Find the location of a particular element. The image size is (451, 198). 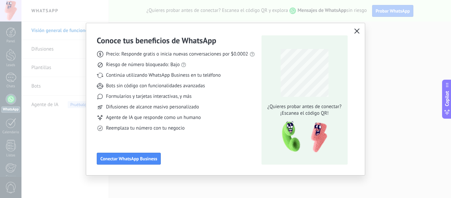

span: Agente de IA que responde como un humano is located at coordinates (153, 118).